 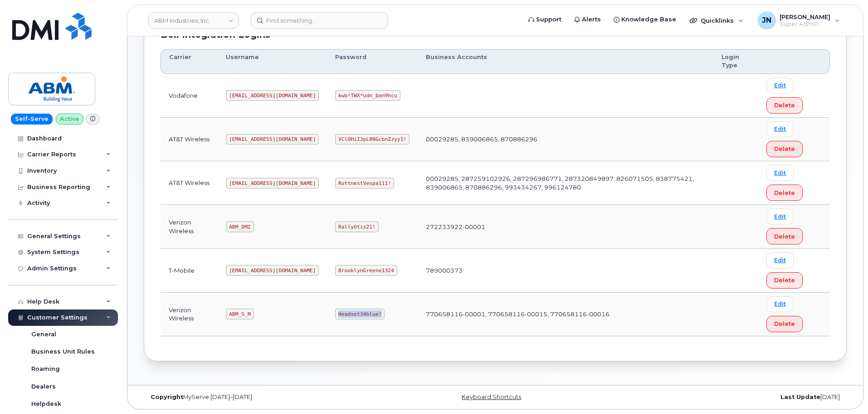 What do you see at coordinates (491, 397) in the screenshot?
I see `a: Keyboard Shortcuts` at bounding box center [491, 397].